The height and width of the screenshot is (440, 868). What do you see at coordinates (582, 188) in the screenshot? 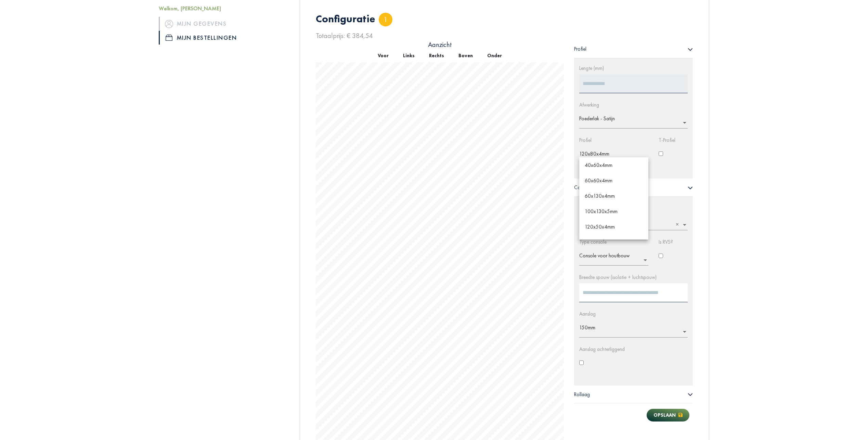
I see `span: Console` at bounding box center [582, 188].